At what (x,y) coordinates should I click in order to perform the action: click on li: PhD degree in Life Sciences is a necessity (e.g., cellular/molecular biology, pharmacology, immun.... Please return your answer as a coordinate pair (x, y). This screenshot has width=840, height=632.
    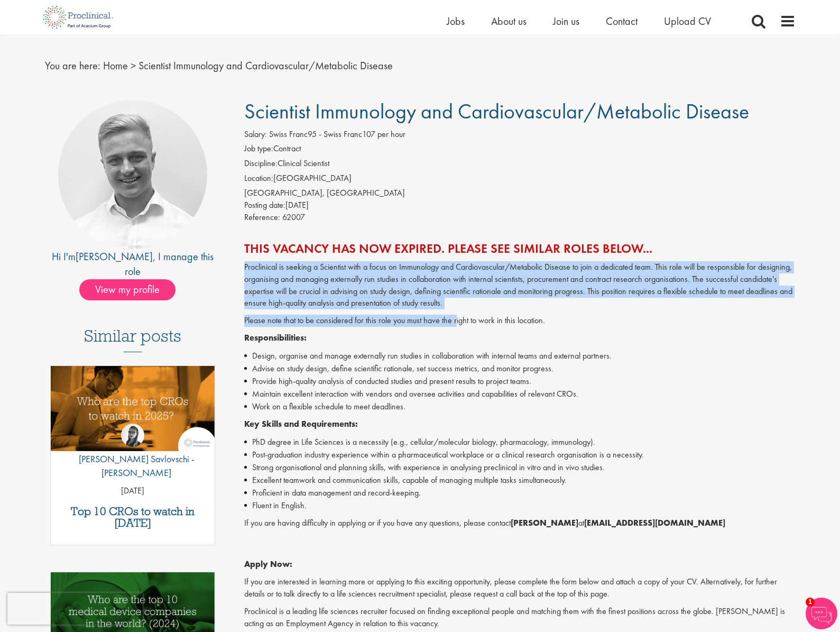
    Looking at the image, I should click on (519, 442).